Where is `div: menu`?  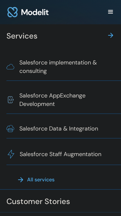
div: menu is located at coordinates (111, 12).